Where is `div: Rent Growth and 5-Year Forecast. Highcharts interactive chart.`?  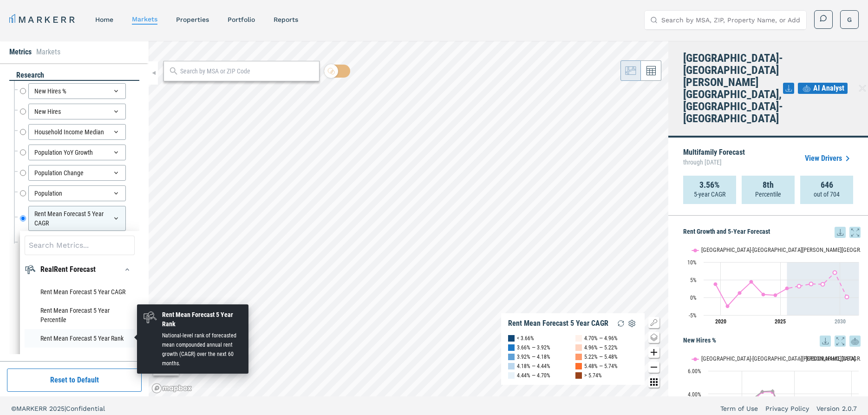
div: Rent Growth and 5-Year Forecast. Highcharts interactive chart. is located at coordinates (772, 284).